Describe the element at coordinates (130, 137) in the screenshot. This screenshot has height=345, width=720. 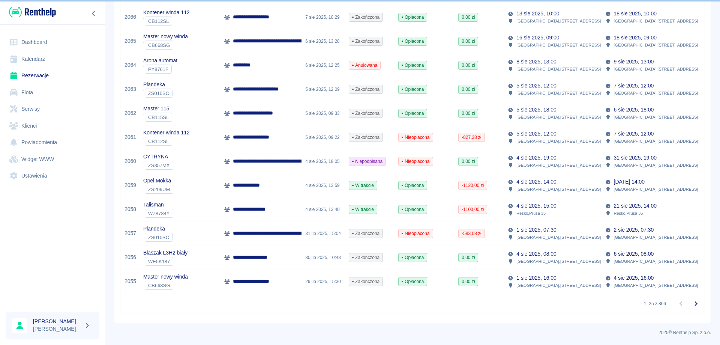
I see `a: 2061` at that location.